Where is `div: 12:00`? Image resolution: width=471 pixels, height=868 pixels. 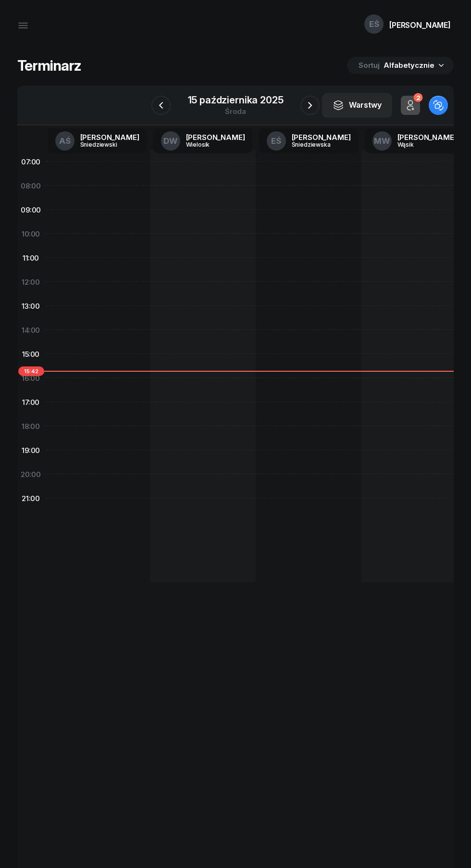
div: 12:00 is located at coordinates (31, 281).